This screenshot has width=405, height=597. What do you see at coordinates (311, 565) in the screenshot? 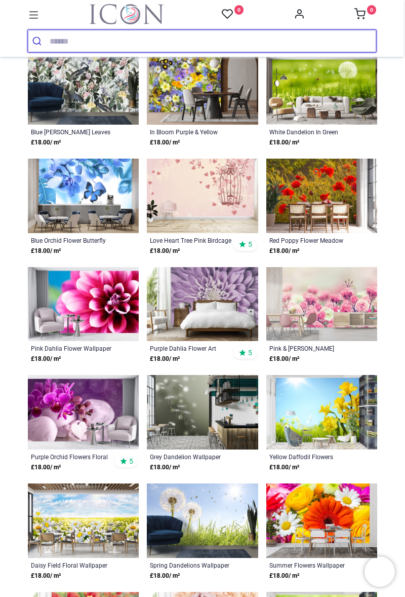
I see `a: Summer Flowers Wallpaper` at bounding box center [311, 565].